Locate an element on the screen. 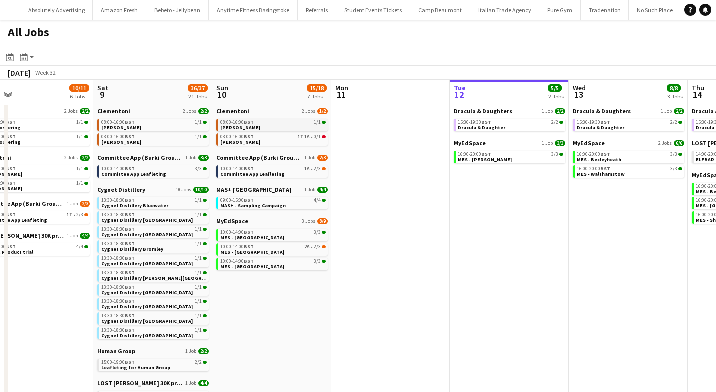  button: Tradenation is located at coordinates (605, 10).